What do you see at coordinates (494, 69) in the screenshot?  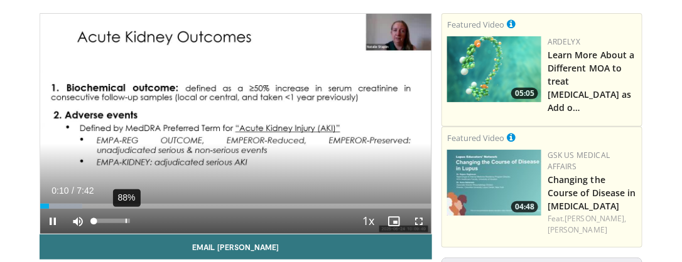 I see `a: 05:05` at bounding box center [494, 69].